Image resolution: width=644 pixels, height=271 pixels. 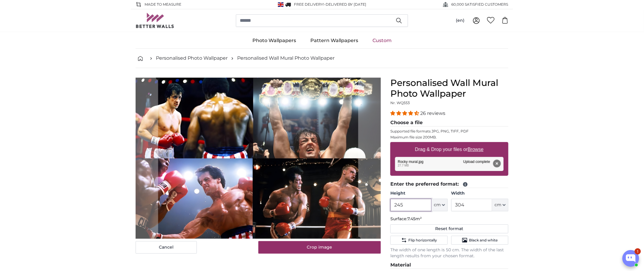 What do you see at coordinates (419, 241) in the screenshot?
I see `button: Flip horizontally` at bounding box center [419, 241].